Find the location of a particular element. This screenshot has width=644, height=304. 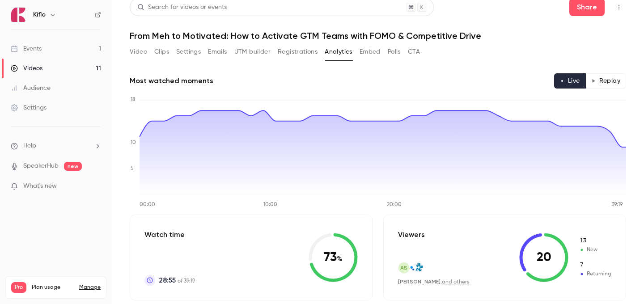

a: and others is located at coordinates (456, 282).